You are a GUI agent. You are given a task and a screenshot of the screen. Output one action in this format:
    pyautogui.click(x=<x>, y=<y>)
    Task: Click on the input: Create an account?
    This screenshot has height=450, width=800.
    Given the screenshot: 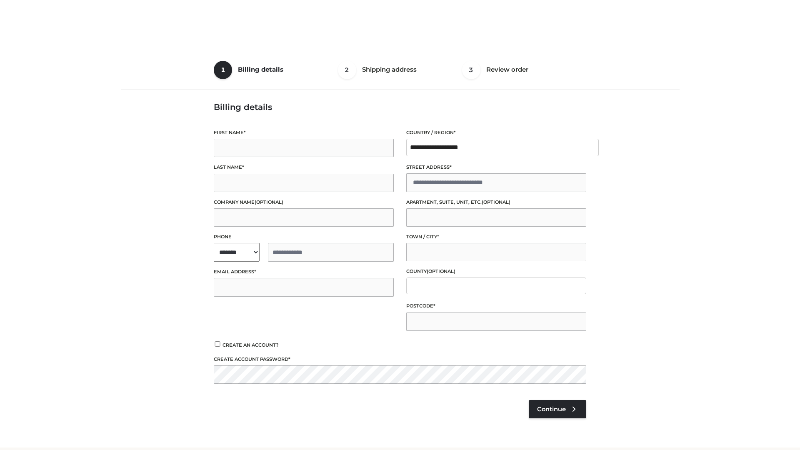 What is the action you would take?
    pyautogui.click(x=218, y=344)
    